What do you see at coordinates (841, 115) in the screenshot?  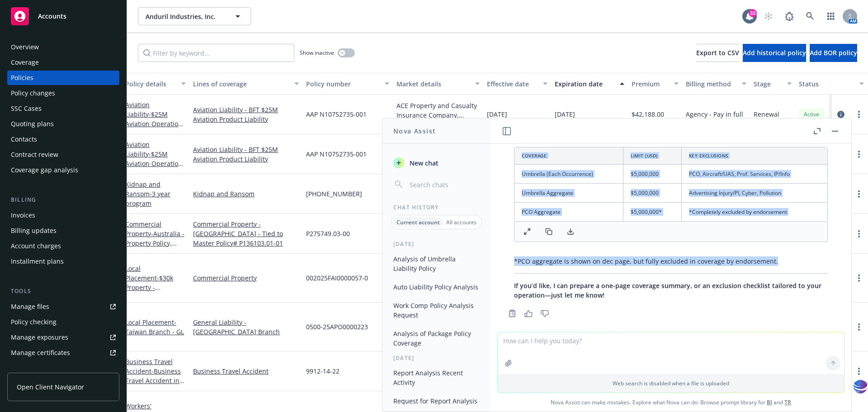 I see `a: circleInformation` at bounding box center [841, 115].